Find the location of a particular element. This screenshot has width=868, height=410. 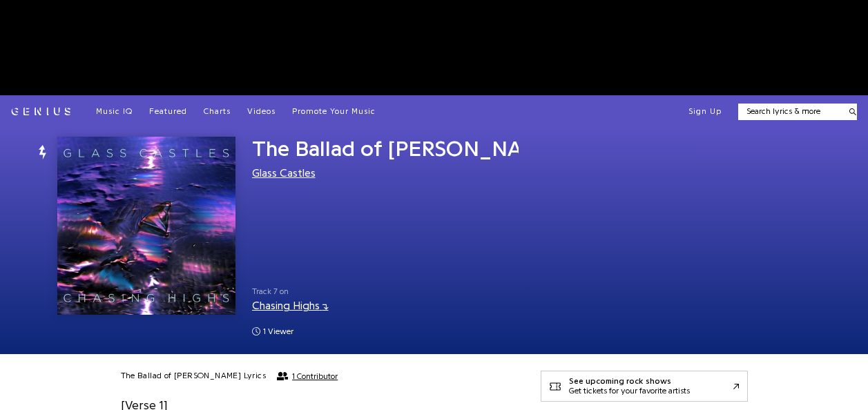

button: Sign Up is located at coordinates (705, 111).